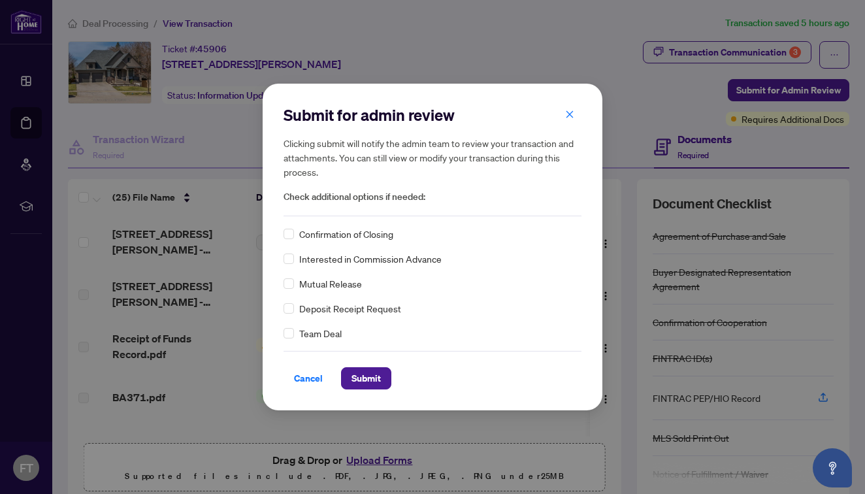 This screenshot has height=494, width=865. I want to click on span: Mutual Release, so click(331, 284).